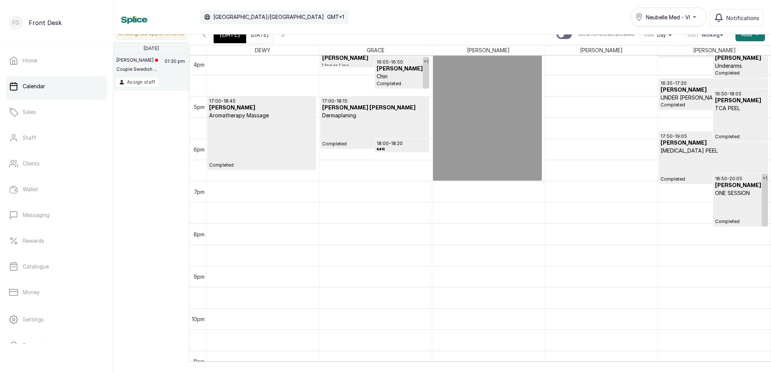 The height and width of the screenshot is (373, 771). Describe the element at coordinates (30, 138) in the screenshot. I see `p: Staff` at that location.